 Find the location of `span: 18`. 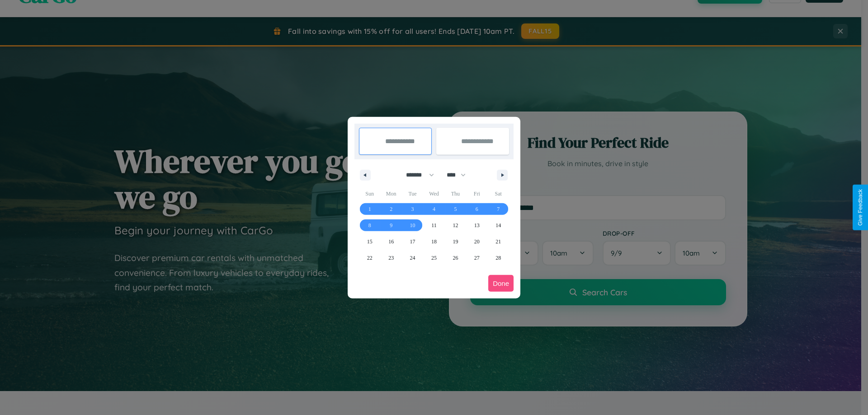

span: 18 is located at coordinates (434, 242).